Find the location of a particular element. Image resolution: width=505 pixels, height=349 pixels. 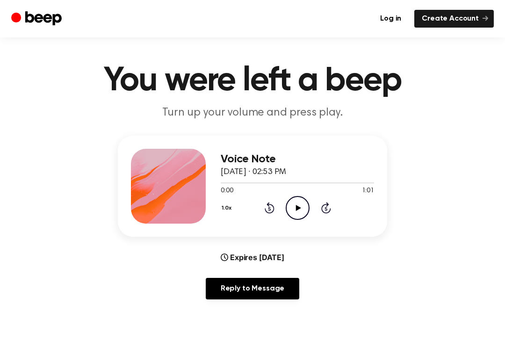

a: Create Account is located at coordinates (454, 19).